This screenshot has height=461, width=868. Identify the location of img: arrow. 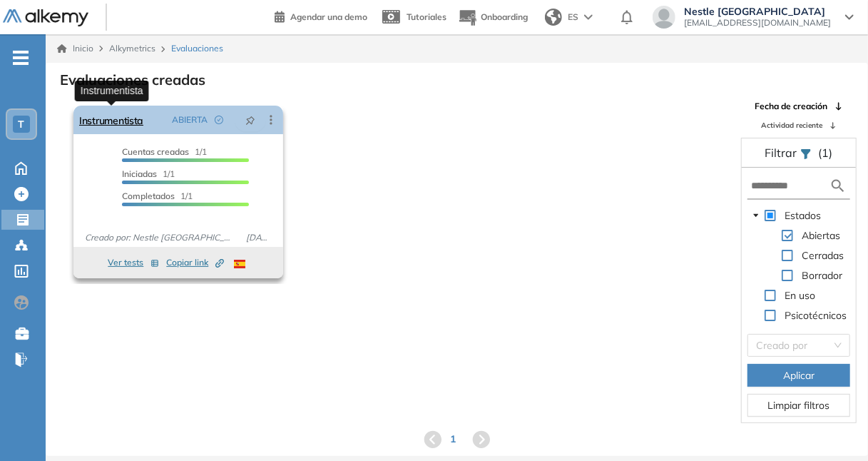
(588, 17).